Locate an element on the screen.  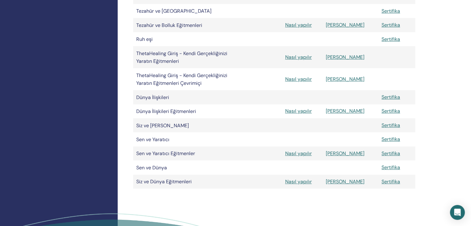
font: Sen ve Yaratıcı is located at coordinates (153, 139).